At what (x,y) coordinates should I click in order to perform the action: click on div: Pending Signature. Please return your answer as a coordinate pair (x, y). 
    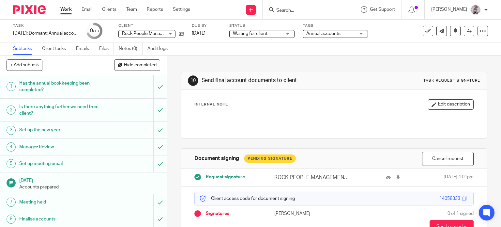
    Looking at the image, I should click on (270, 158).